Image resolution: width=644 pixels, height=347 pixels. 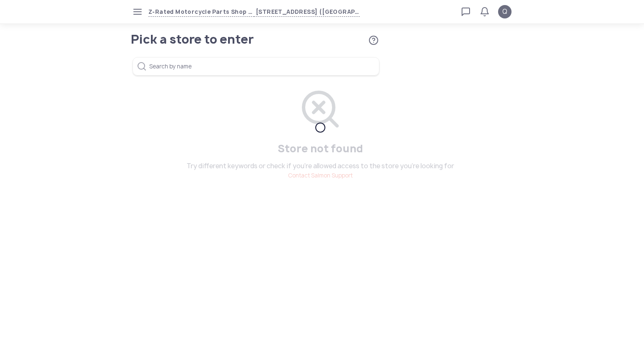 I want to click on button: Q, so click(x=505, y=12).